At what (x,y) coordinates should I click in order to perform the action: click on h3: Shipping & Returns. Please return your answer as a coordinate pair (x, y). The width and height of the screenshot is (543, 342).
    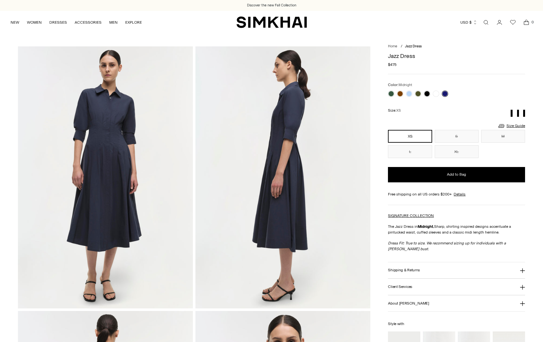
    Looking at the image, I should click on (404, 270).